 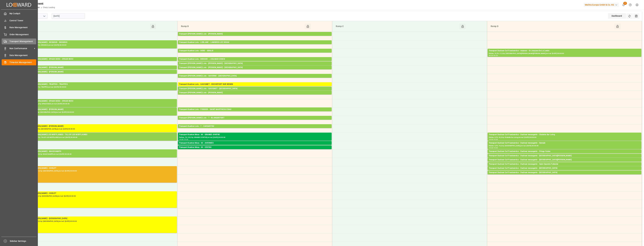 I want to click on a: Order Management, so click(x=19, y=34).